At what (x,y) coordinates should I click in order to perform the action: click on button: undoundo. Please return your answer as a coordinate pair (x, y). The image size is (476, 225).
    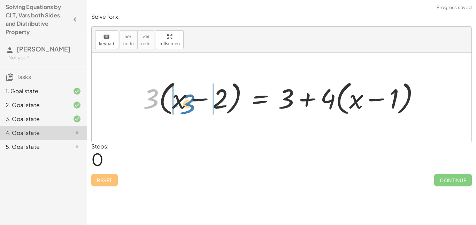
    Looking at the image, I should click on (129, 40).